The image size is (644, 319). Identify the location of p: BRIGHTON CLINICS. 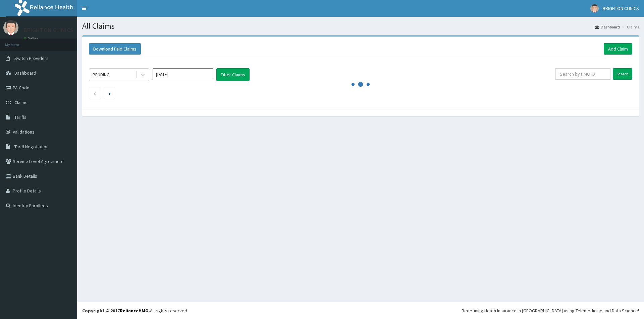
(48, 30).